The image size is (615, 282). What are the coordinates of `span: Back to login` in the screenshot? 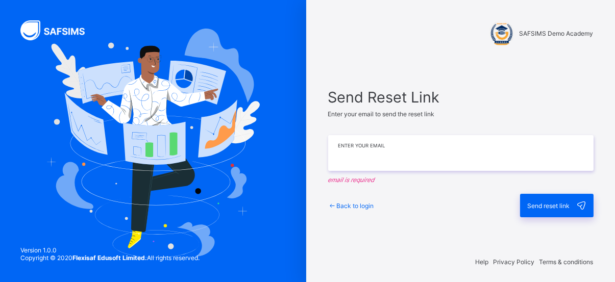 It's located at (355, 206).